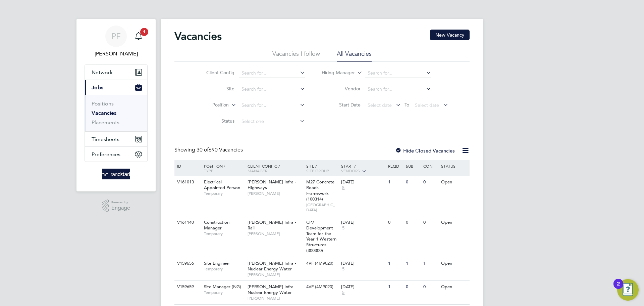 The width and height of the screenshot is (644, 306). What do you see at coordinates (317, 170) in the screenshot?
I see `span: Site Group` at bounding box center [317, 170].